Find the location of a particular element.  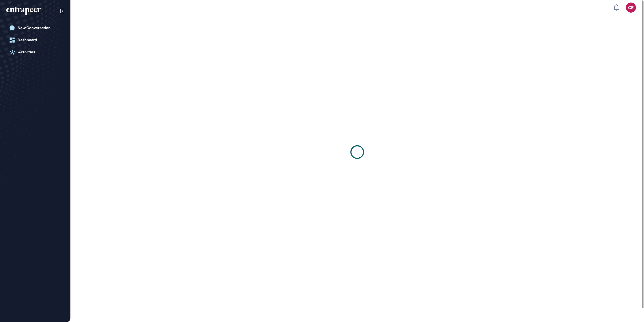

div: CE is located at coordinates (631, 8).